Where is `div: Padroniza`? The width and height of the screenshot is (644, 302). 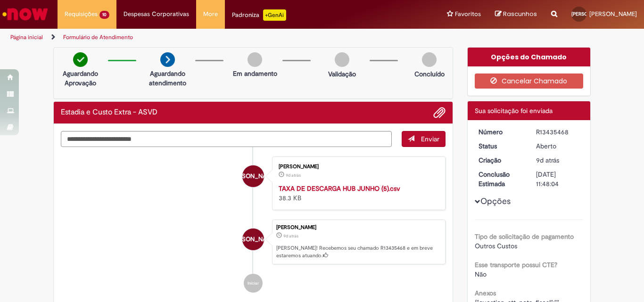
div: Padroniza is located at coordinates (259, 15).